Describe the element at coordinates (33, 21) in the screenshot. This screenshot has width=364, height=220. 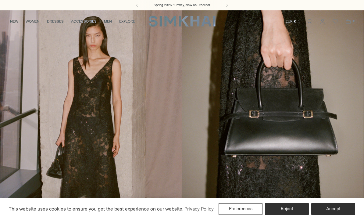
I see `a: WOMEN` at that location.